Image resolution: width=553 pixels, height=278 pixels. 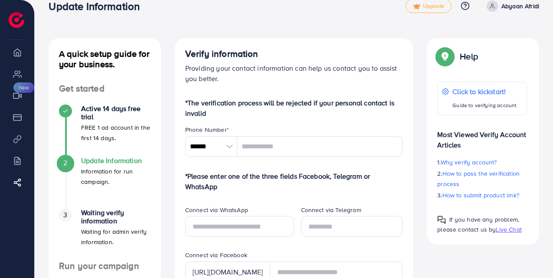 What do you see at coordinates (294, 54) in the screenshot?
I see `h4: Verify information` at bounding box center [294, 54].